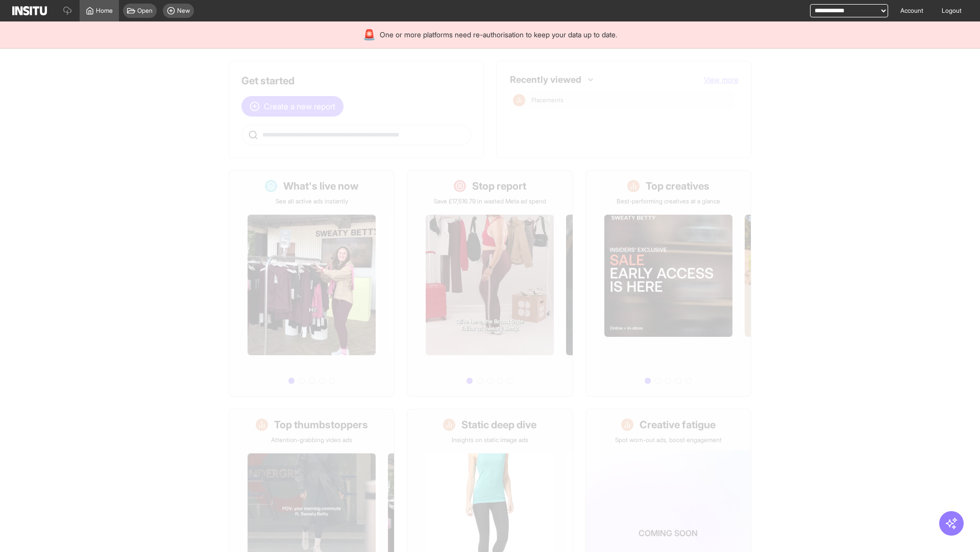 This screenshot has height=552, width=980. What do you see at coordinates (498, 34) in the screenshot?
I see `span: One or more platforms need re-authorisation to keep your data up to date.` at bounding box center [498, 34].